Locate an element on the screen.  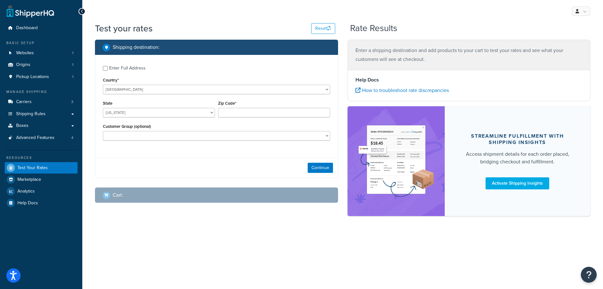
span: Boxes is located at coordinates (22, 125).